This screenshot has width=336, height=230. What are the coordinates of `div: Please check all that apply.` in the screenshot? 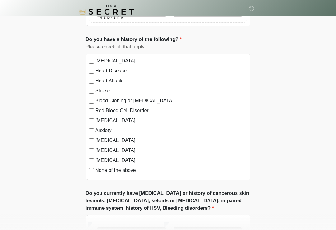 It's located at (168, 47).